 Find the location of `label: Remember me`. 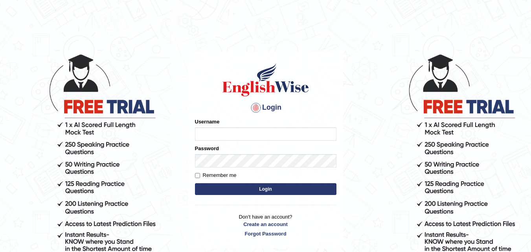

label: Remember me is located at coordinates (216, 175).